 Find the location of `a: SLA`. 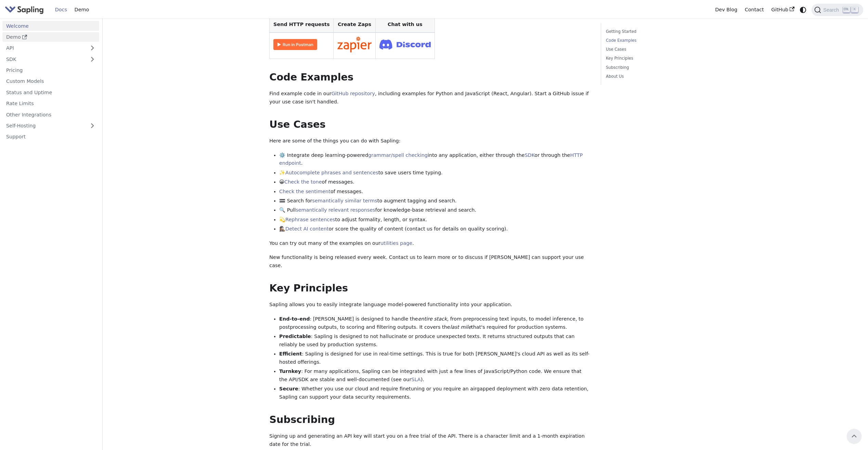

a: SLA is located at coordinates (415, 379).